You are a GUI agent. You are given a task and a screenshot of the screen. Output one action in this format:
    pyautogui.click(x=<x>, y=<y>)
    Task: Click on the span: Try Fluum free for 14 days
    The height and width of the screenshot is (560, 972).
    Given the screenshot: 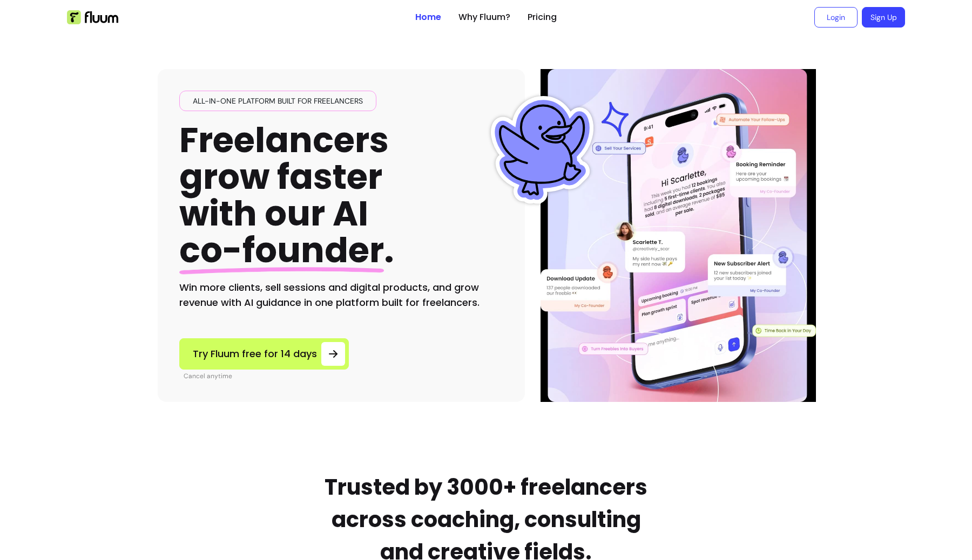 What is the action you would take?
    pyautogui.click(x=255, y=354)
    